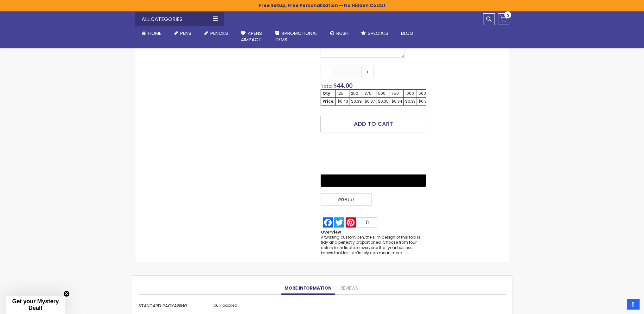  What do you see at coordinates (251, 36) in the screenshot?
I see `span: 4Pens 4impact` at bounding box center [251, 36].